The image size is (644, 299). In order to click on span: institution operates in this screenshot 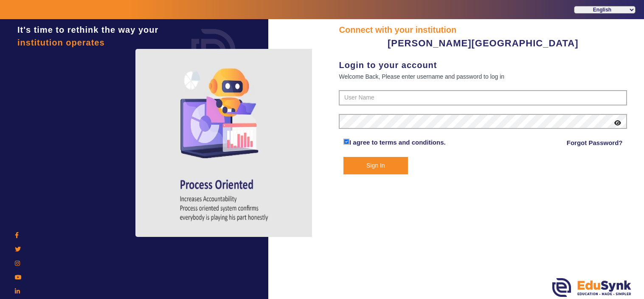, I will do `click(61, 43)`.